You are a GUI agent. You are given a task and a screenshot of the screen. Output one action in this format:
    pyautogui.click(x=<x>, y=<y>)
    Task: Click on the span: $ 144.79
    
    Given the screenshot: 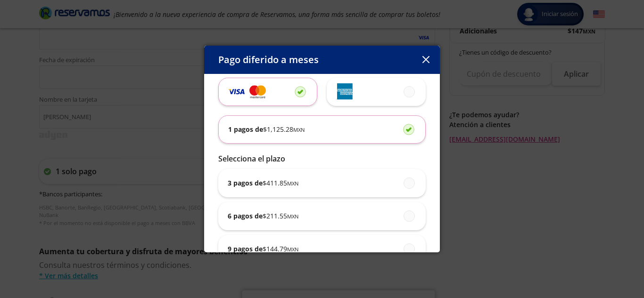 What is the action you would take?
    pyautogui.click(x=281, y=249)
    